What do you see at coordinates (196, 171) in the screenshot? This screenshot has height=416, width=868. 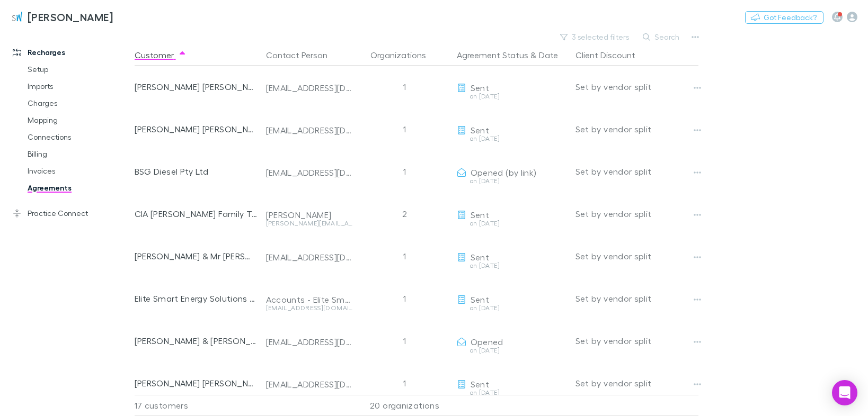 I see `div: BSG Diesel Pty Ltd` at bounding box center [196, 171].